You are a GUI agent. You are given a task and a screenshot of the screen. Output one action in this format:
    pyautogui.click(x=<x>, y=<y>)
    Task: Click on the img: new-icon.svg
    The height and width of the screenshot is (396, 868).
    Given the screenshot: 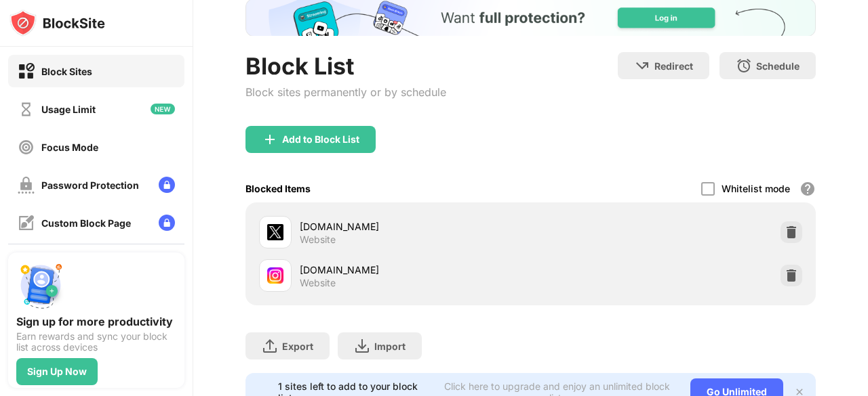 What is the action you would take?
    pyautogui.click(x=162, y=109)
    